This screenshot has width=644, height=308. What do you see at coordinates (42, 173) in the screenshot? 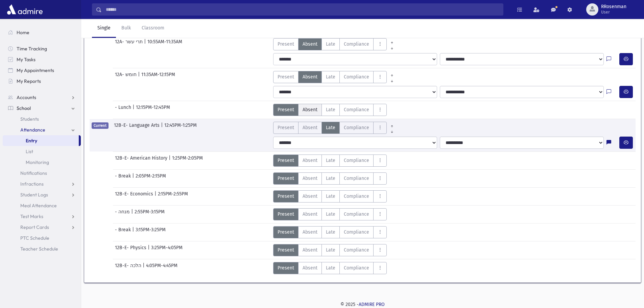
I see `a: Notifications` at bounding box center [42, 173].